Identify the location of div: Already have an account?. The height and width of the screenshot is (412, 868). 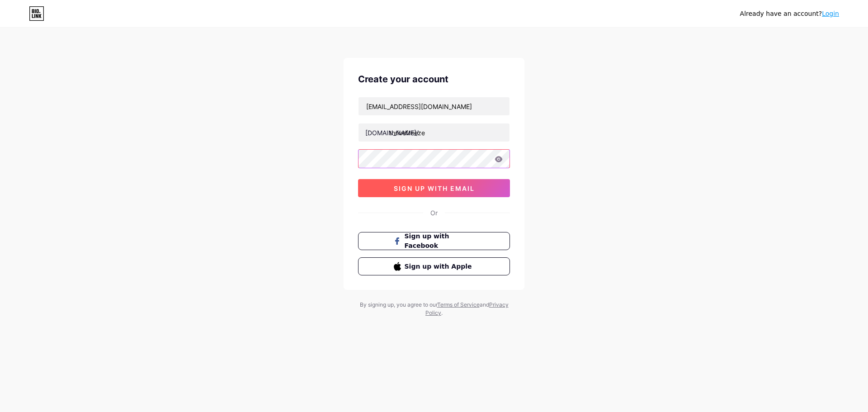
(789, 14).